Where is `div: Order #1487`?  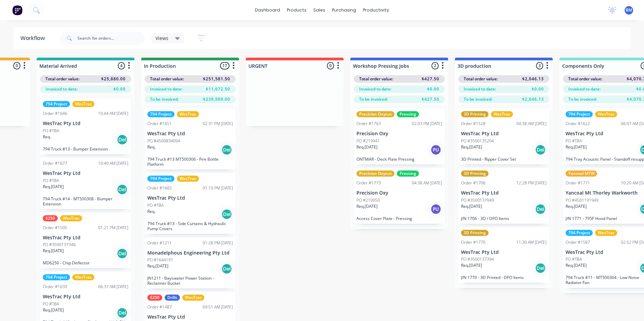
div: Order #1487 is located at coordinates (160, 307).